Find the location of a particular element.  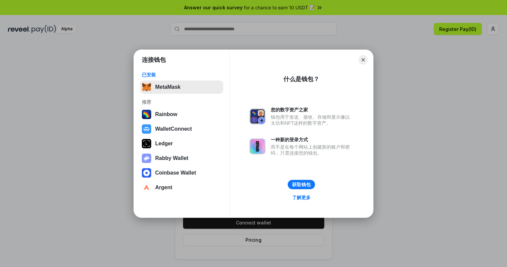

button: WalletConnect is located at coordinates (181, 129).